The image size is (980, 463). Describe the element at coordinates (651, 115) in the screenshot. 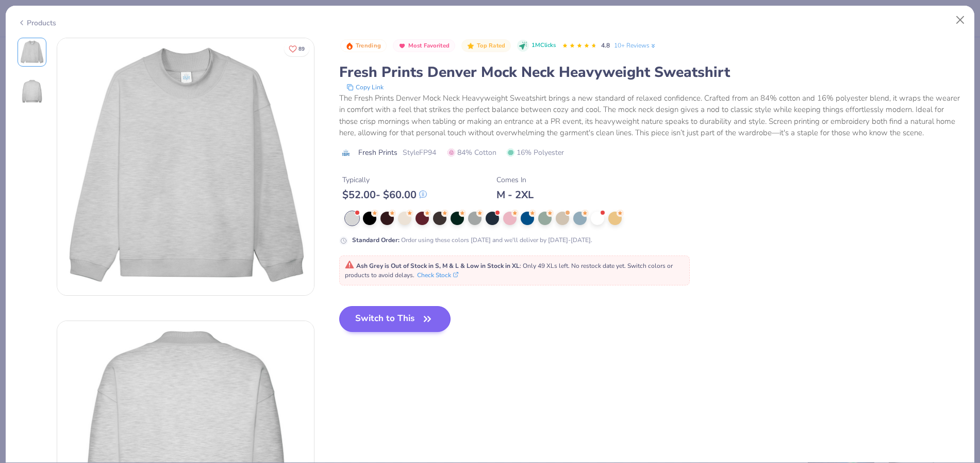

I see `div: The Fresh Prints Denver Mock Neck Heavyweight Sweatshirt brings a new standard of relaxed confide...` at that location.